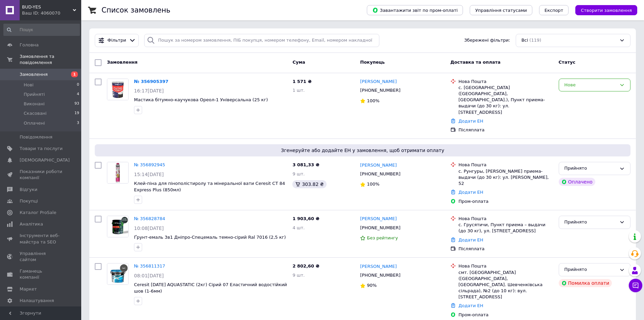  Describe the element at coordinates (78, 94) in the screenshot. I see `span: 4` at that location.